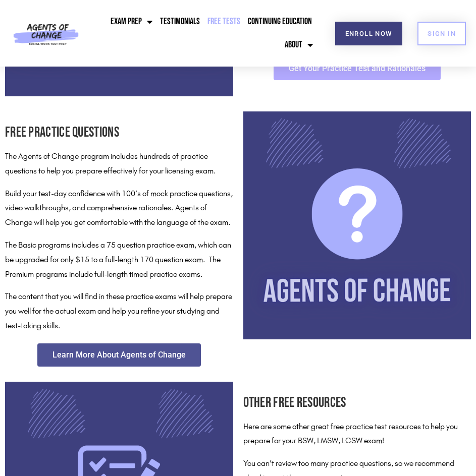  I want to click on span: Enroll Now, so click(368, 33).